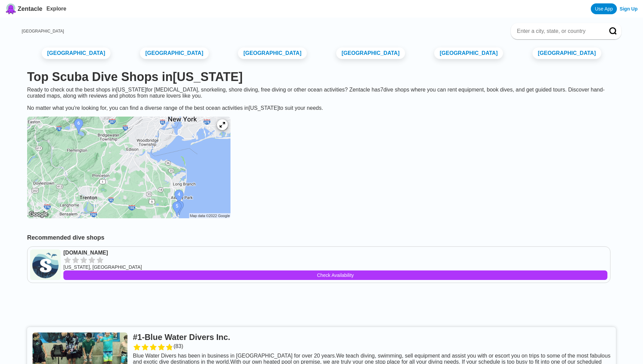 The image size is (643, 364). I want to click on a: Use App, so click(604, 9).